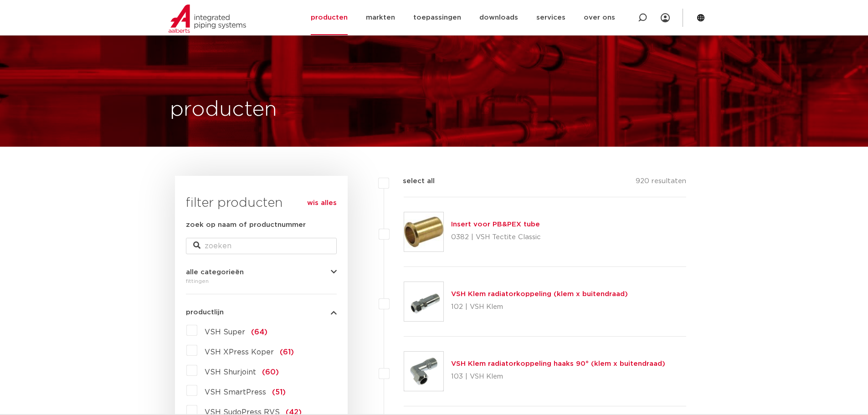 The width and height of the screenshot is (868, 415). What do you see at coordinates (496, 224) in the screenshot?
I see `a: Insert voor PB&PEX tube` at bounding box center [496, 224].